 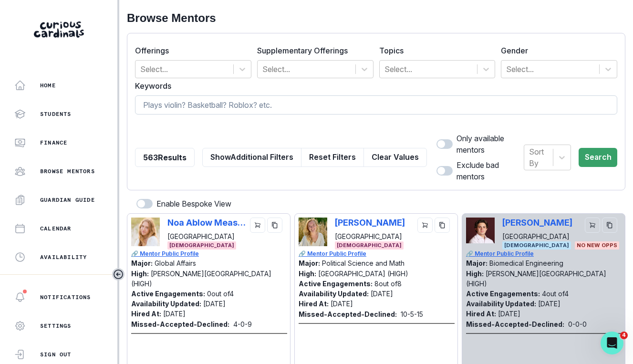 What do you see at coordinates (64, 257) in the screenshot?
I see `p: Availability` at bounding box center [64, 257].